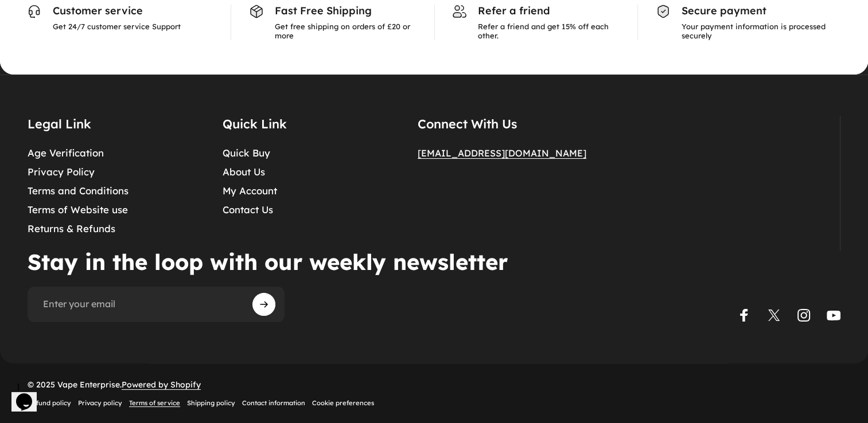 The width and height of the screenshot is (868, 423). What do you see at coordinates (272, 262) in the screenshot?
I see `p: Stay in the loop with our weekly newsletter` at bounding box center [272, 262].